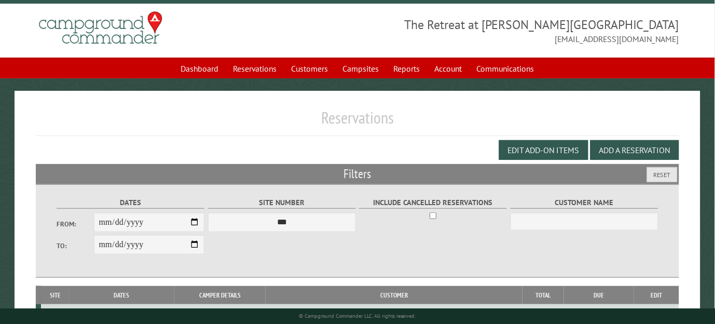  Describe the element at coordinates (584, 202) in the screenshot. I see `label: Customer Name` at that location.